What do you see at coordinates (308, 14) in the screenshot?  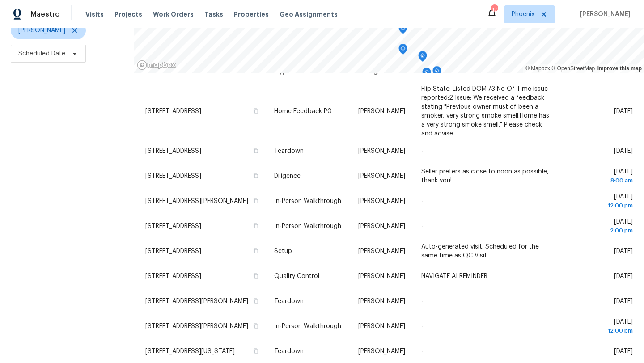 I see `span: Geo Assignments` at bounding box center [308, 14].